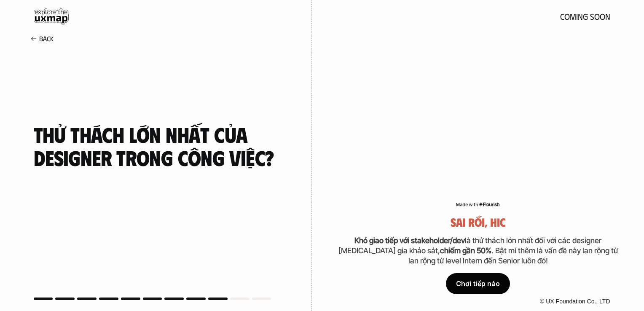 This screenshot has width=644, height=311. Describe the element at coordinates (574, 301) in the screenshot. I see `a: © UX Foundation Co., LTD` at that location.